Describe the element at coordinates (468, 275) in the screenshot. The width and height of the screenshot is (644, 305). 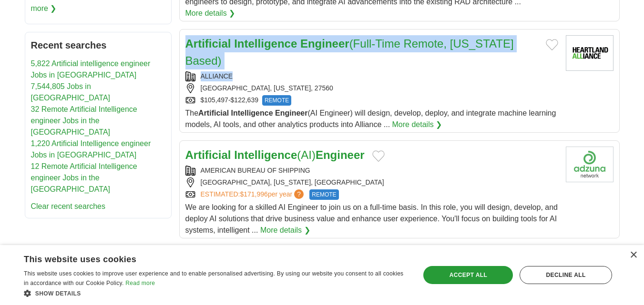
I see `div: Accept all` at that location.